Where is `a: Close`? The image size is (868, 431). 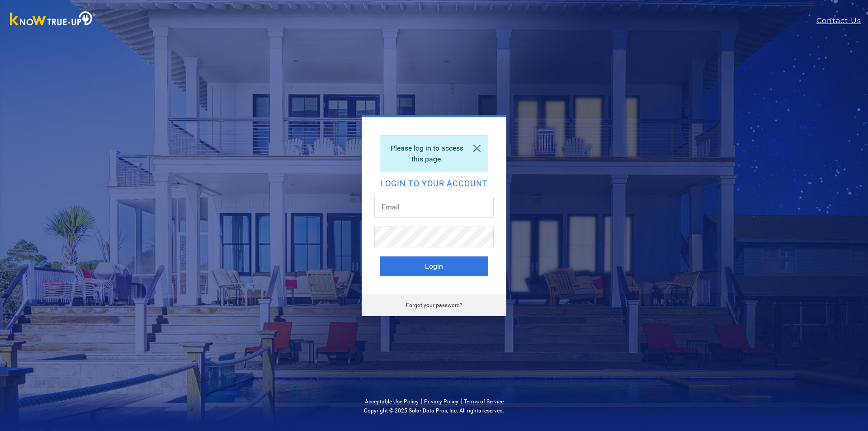
a: Close is located at coordinates (477, 148).